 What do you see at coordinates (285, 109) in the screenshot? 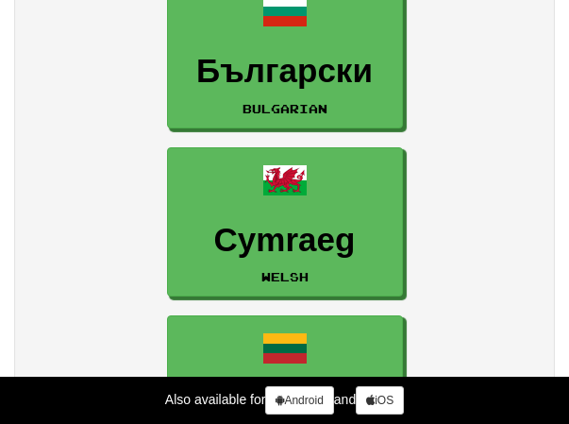
I see `small: Bulgarian` at bounding box center [285, 109].